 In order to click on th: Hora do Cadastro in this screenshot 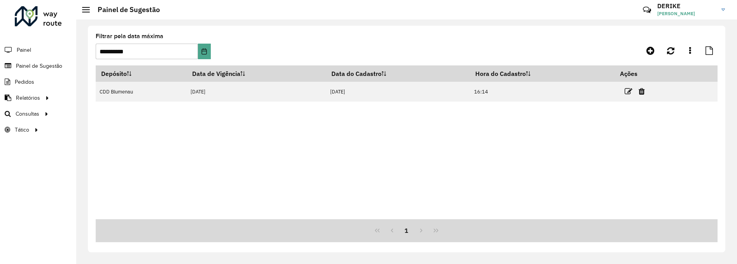, I will do `click(542, 73)`.